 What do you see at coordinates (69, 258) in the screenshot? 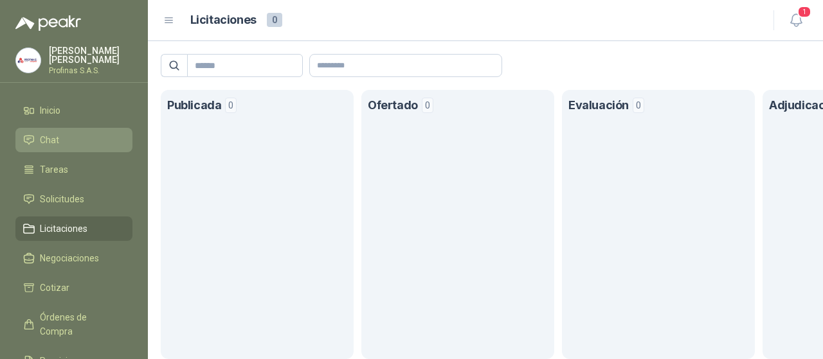
I see `span: Negociaciones` at bounding box center [69, 258].